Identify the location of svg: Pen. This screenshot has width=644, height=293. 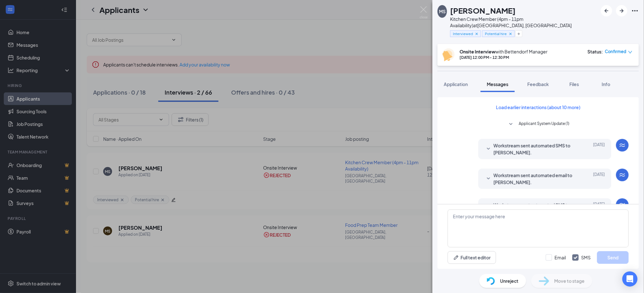
(456, 258).